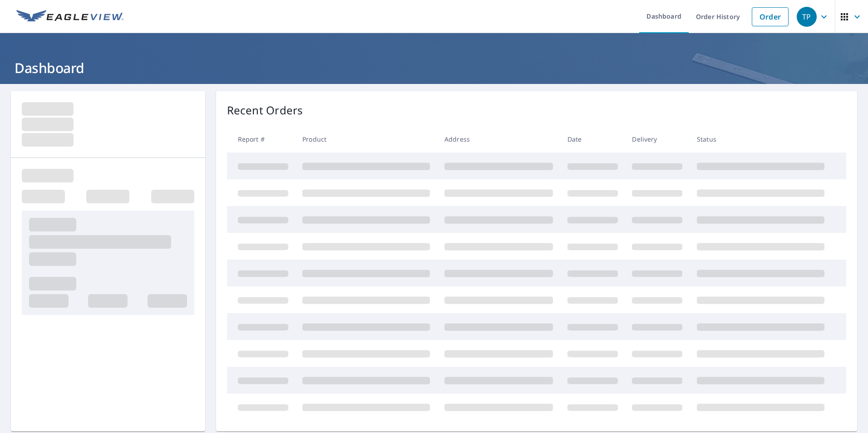 Image resolution: width=868 pixels, height=433 pixels. I want to click on div: TP, so click(807, 17).